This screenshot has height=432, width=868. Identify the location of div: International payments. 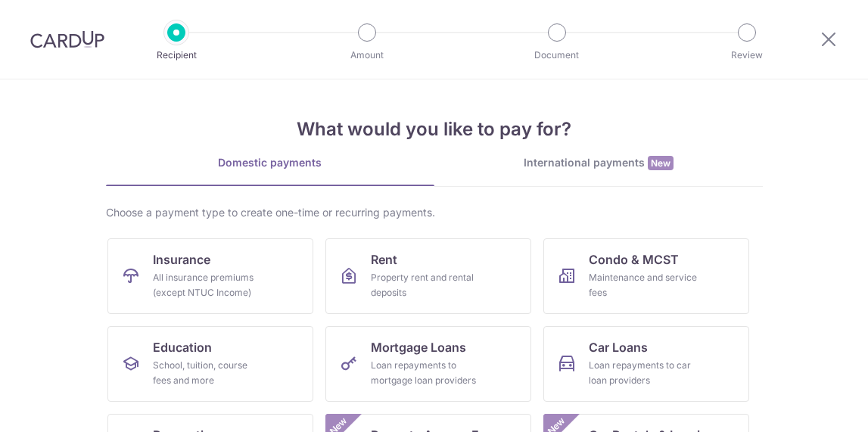
(598, 163).